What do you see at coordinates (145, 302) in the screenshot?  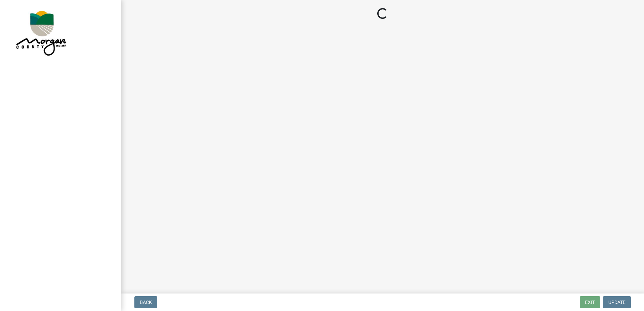 I see `button: Back` at bounding box center [145, 302].